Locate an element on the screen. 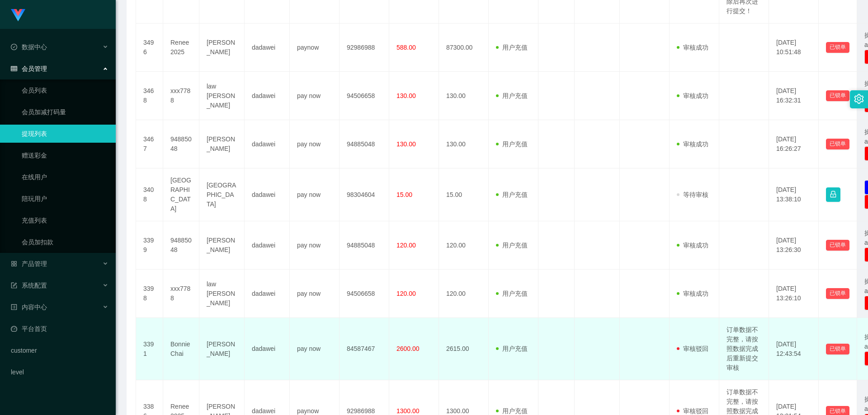  span: 数据中心 is located at coordinates (29, 47).